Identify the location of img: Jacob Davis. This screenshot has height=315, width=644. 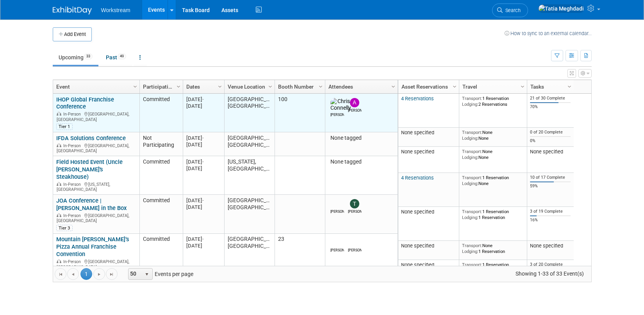
(336, 204).